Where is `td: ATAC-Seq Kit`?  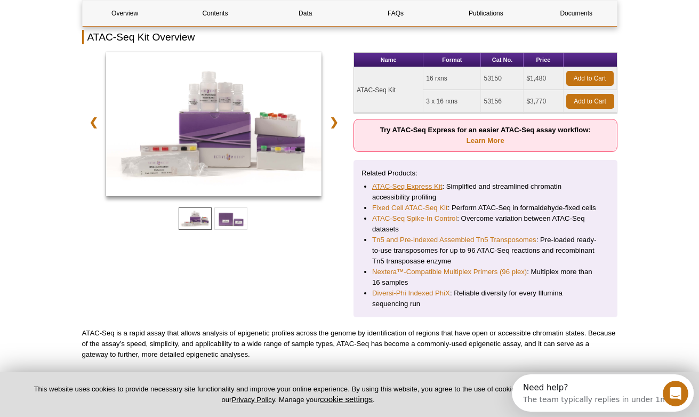
td: ATAC-Seq Kit is located at coordinates (389, 90).